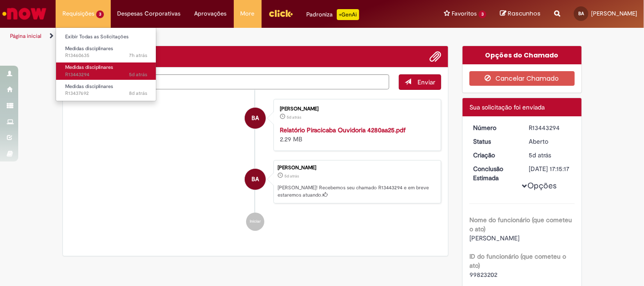  What do you see at coordinates (521, 224) in the screenshot?
I see `b: Nome do funcionário (que cometeu o ato)` at bounding box center [521, 224].